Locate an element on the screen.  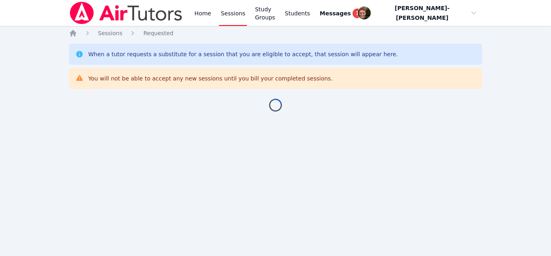
div: You will not be able to accept any new sessions until you bill your completed sessions. is located at coordinates (211, 78).